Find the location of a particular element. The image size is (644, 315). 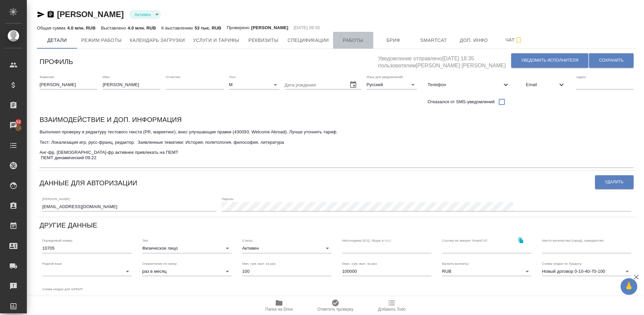

div: Email is located at coordinates (546, 85).